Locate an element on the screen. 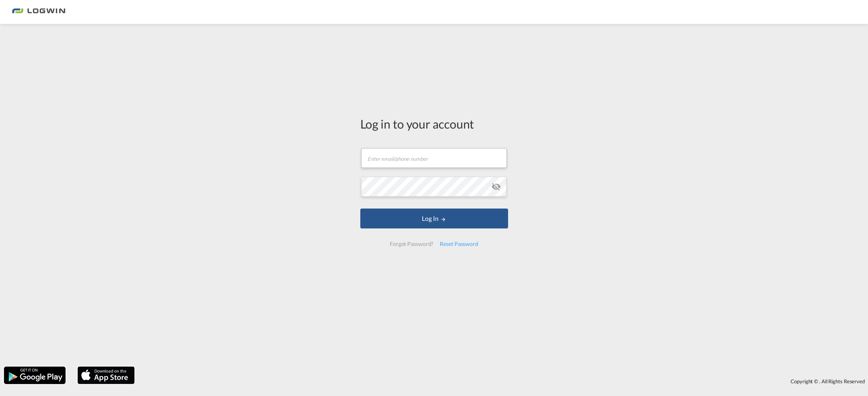 This screenshot has width=868, height=396. img: apple.png is located at coordinates (106, 375).